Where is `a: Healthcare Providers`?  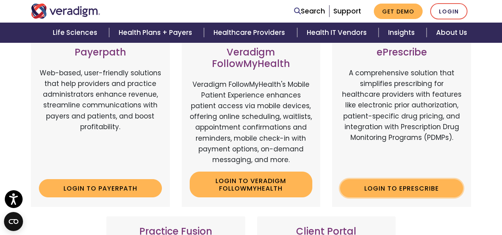
a: Healthcare Providers is located at coordinates (250, 33).